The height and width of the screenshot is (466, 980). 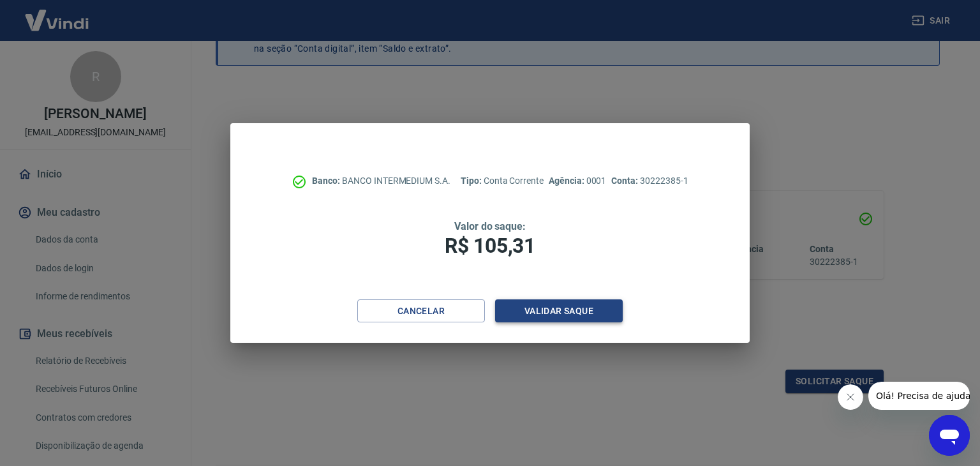 What do you see at coordinates (490, 246) in the screenshot?
I see `span: R$ 105,31` at bounding box center [490, 246].